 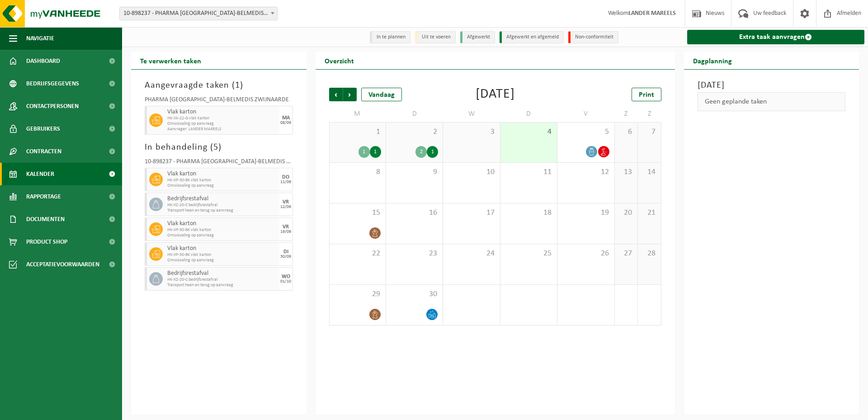 What do you see at coordinates (421, 152) in the screenshot?
I see `div: 2` at bounding box center [421, 152].